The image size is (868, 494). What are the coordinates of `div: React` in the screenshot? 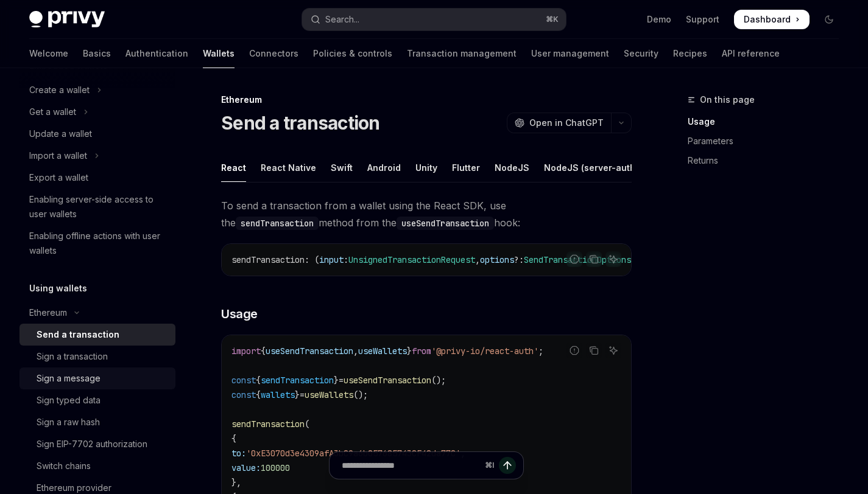 It's located at (234, 167).